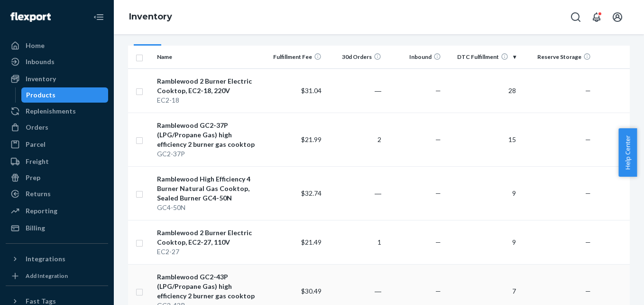  Describe the element at coordinates (209, 238) in the screenshot. I see `div: Ramblewood 2 Burner Electric Cooktop, EC2-27, 110V` at that location.